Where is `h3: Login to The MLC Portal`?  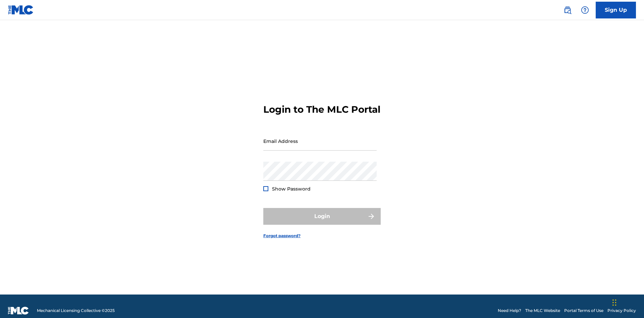 h3: Login to The MLC Portal is located at coordinates (321, 109).